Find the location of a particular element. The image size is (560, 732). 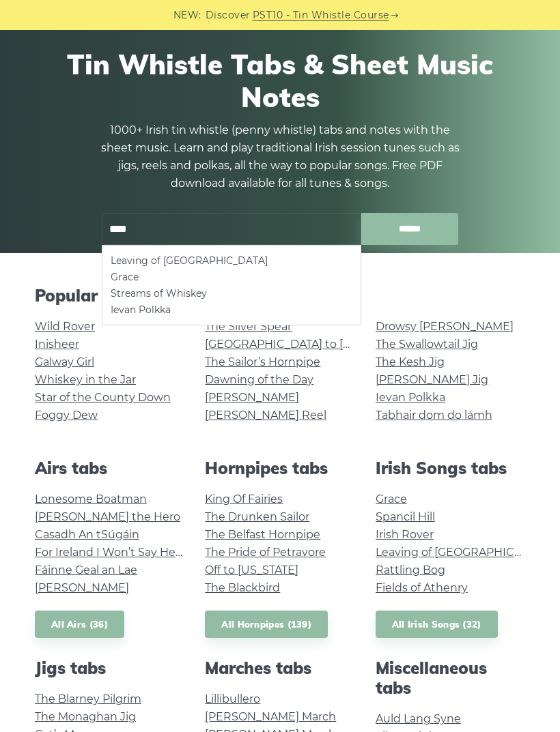

h2: Hornpipes tabs is located at coordinates (279, 468).